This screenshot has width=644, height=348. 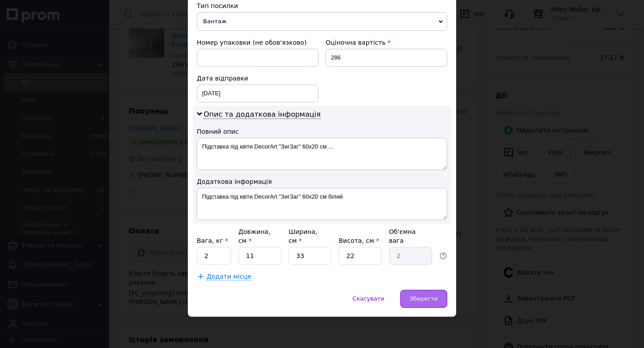 I want to click on textarea: Підставка під квіти DecorArt "ЗигЗаг" 60x20 см ..., so click(x=322, y=154).